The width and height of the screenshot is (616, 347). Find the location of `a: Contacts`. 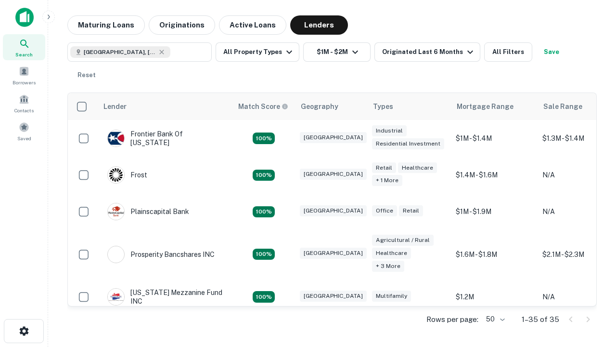

a: Contacts is located at coordinates (24, 103).